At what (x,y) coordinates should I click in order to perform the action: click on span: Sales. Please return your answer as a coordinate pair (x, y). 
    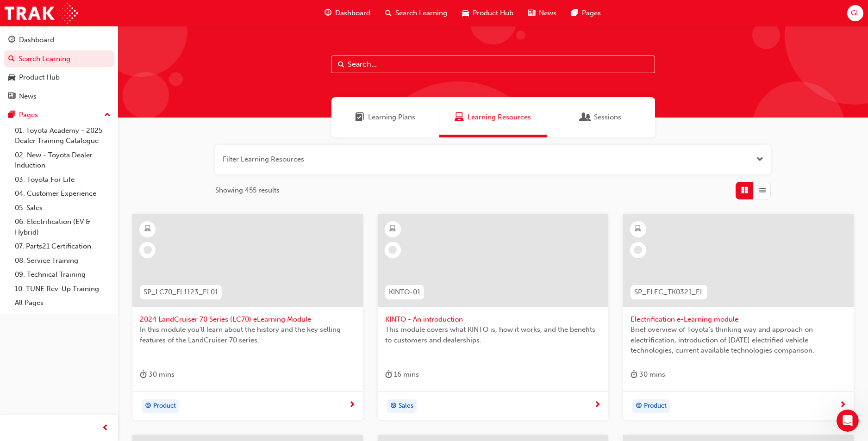
    Looking at the image, I should click on (406, 405).